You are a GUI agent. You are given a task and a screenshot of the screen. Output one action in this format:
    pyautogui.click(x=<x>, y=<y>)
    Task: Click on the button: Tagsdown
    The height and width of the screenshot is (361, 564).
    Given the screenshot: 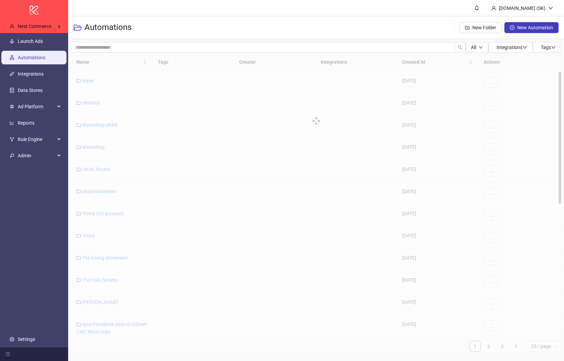 What is the action you would take?
    pyautogui.click(x=547, y=47)
    